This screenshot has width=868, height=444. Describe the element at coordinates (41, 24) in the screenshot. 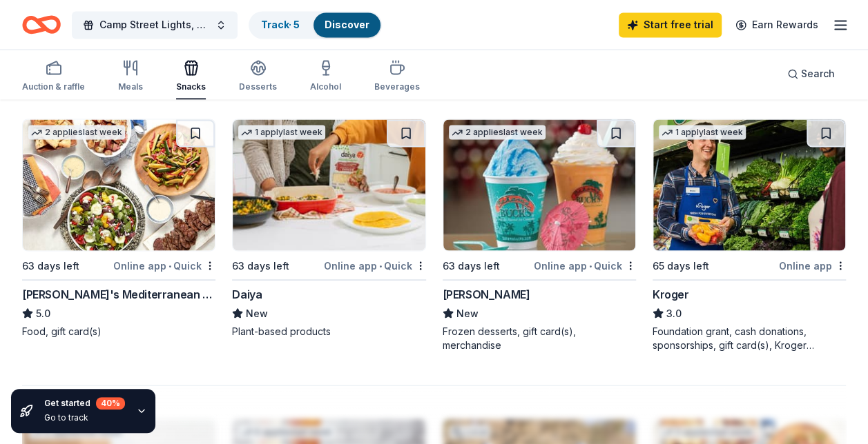

I see `a: Home` at that location.